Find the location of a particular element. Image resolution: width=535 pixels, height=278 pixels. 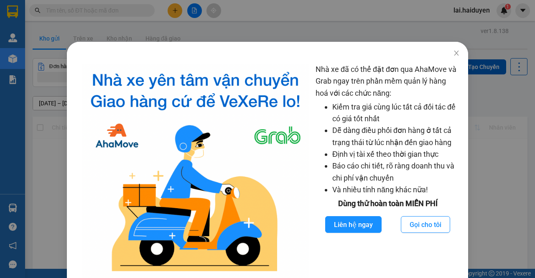

button: Liên hệ ngay is located at coordinates (353, 224).